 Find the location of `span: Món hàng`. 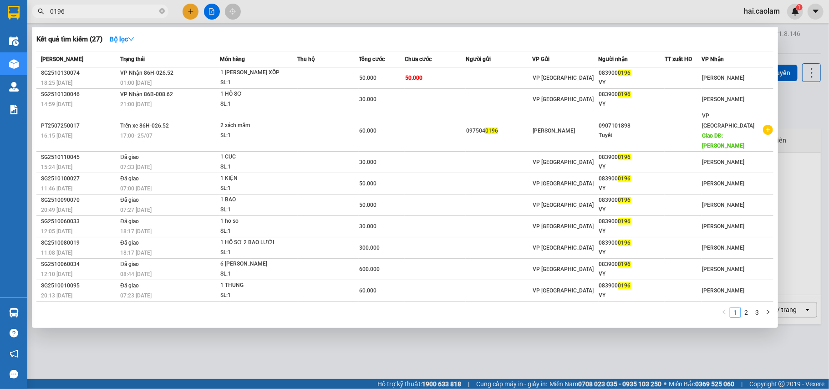

span: Món hàng is located at coordinates (232, 59).